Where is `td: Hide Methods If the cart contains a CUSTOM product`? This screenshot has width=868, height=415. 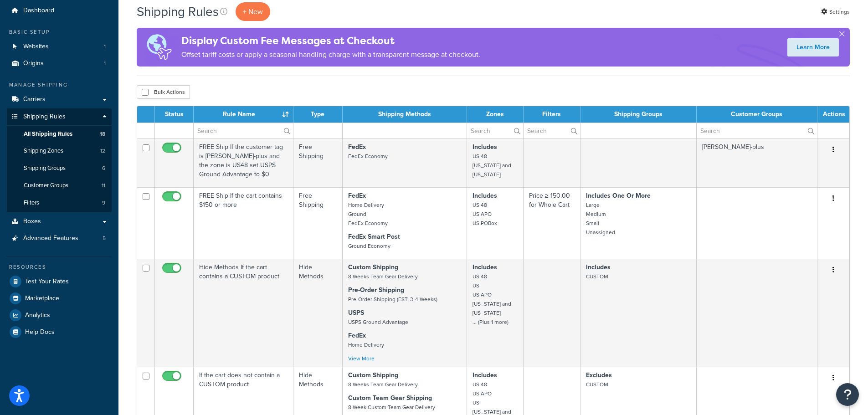
td: Hide Methods If the cart contains a CUSTOM product is located at coordinates (243, 312).